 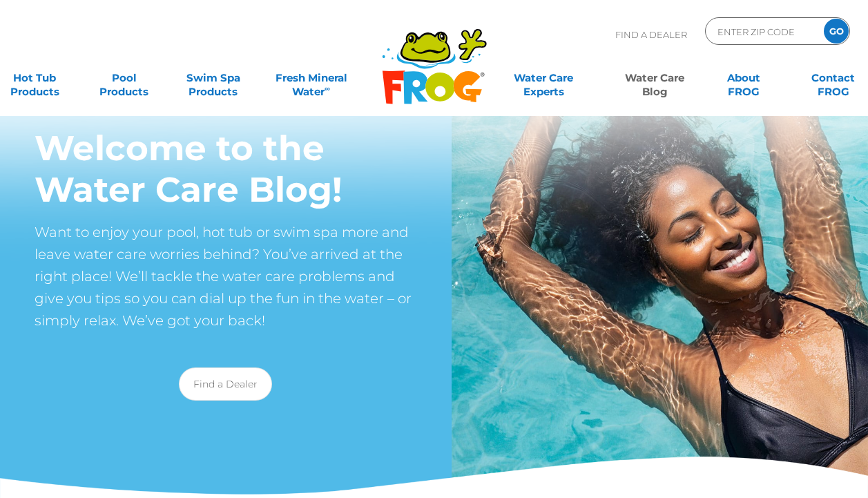 I want to click on a: ContactFROG, so click(x=833, y=78).